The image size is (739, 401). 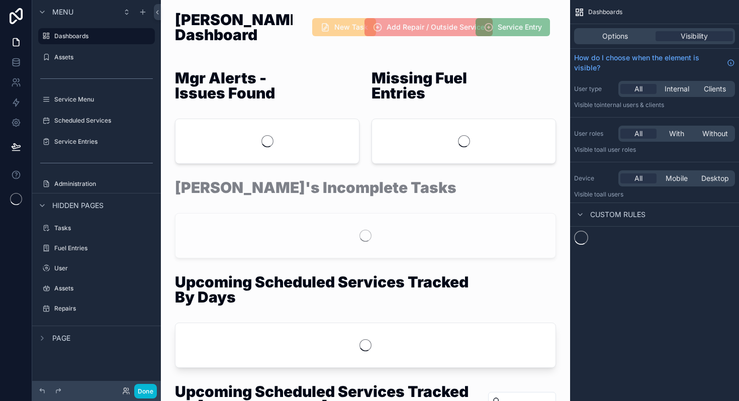 What do you see at coordinates (97, 142) in the screenshot?
I see `a: Service Entries` at bounding box center [97, 142].